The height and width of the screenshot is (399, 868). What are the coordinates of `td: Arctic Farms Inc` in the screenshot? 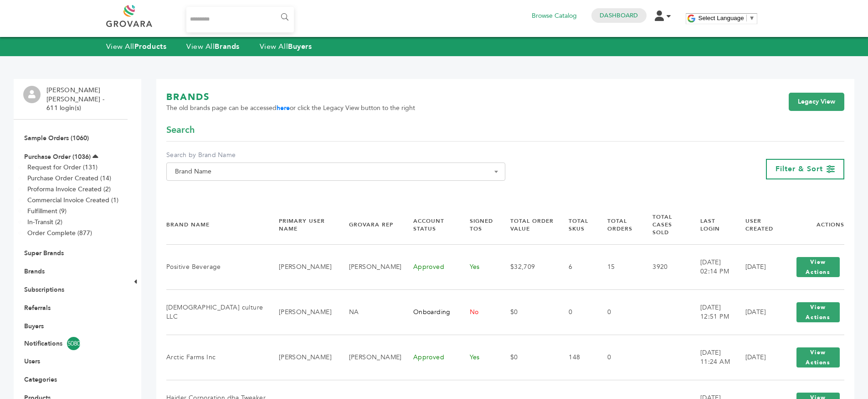 It's located at (217, 357).